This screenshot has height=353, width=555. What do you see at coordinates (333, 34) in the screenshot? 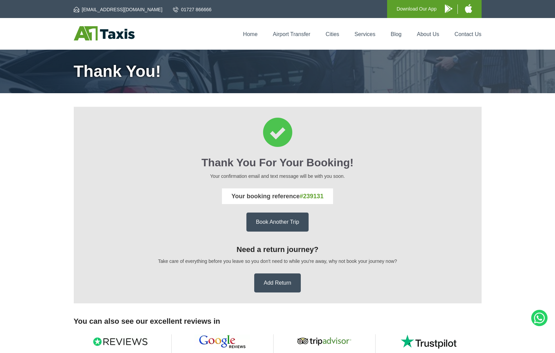
I see `a: Cities` at bounding box center [333, 34].